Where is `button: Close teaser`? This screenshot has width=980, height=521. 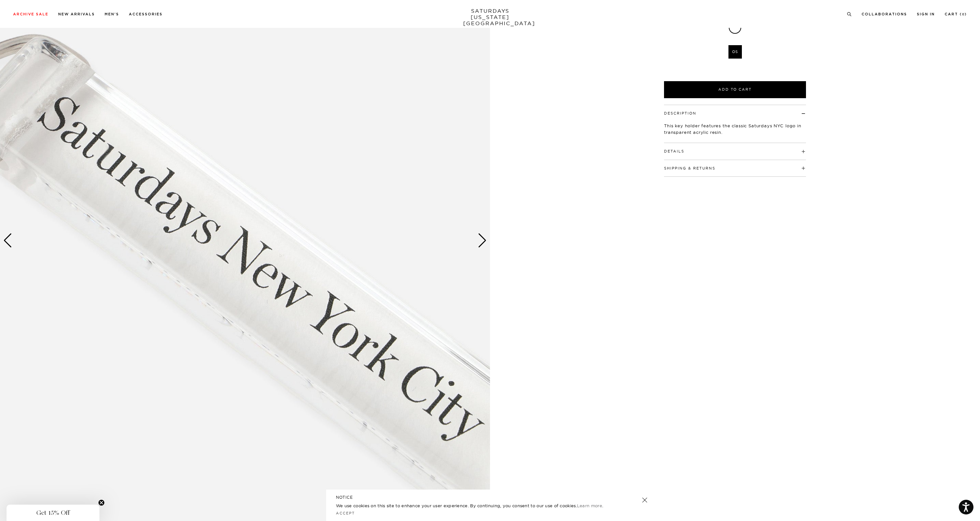
button: Close teaser is located at coordinates (101, 503).